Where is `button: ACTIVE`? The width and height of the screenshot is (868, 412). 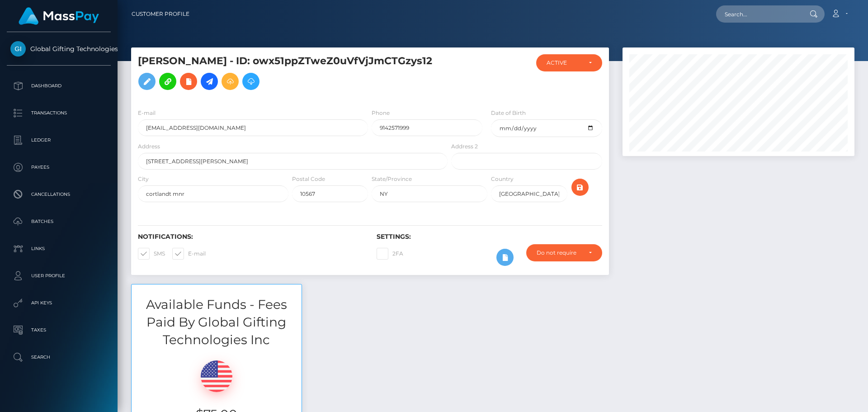 button: ACTIVE is located at coordinates (569, 63).